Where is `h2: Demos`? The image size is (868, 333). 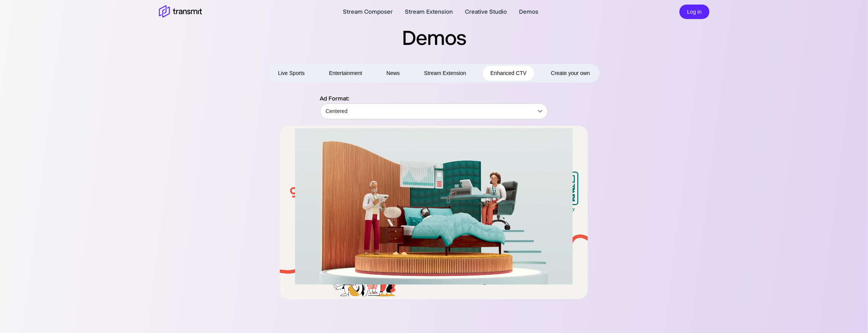
h2: Demos is located at coordinates (434, 38).